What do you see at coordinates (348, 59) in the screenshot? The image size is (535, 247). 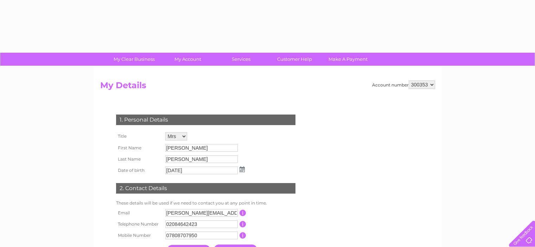 I see `a: Make A Payment` at bounding box center [348, 59].